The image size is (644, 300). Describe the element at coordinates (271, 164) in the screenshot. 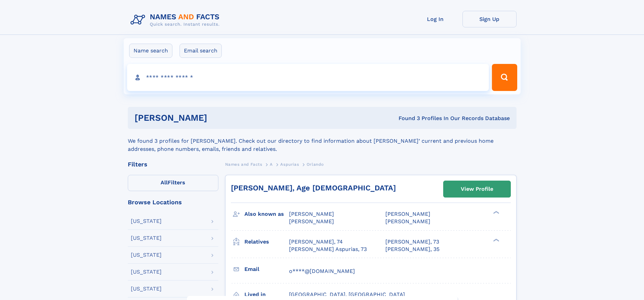

I see `a: A` at that location.